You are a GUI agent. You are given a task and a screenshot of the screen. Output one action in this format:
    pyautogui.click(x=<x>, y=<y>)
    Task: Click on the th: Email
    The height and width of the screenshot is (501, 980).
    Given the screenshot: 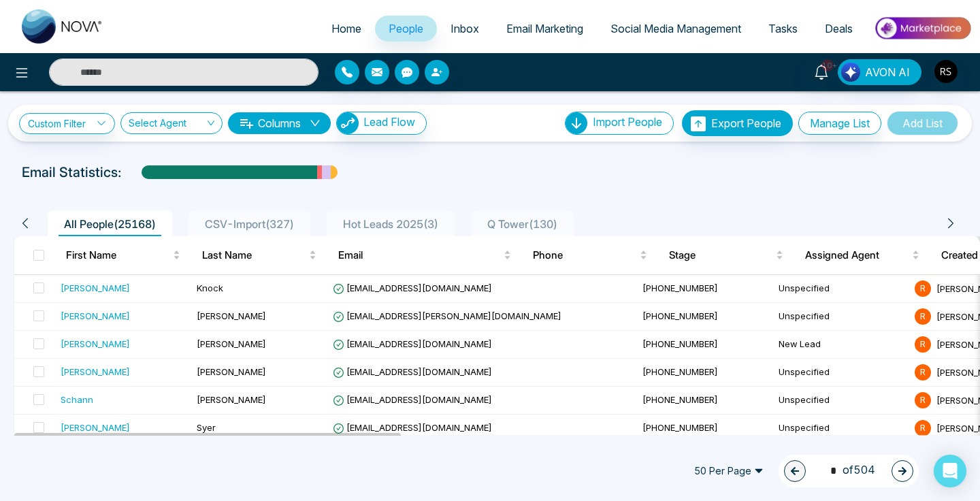 What is the action you would take?
    pyautogui.click(x=425, y=256)
    